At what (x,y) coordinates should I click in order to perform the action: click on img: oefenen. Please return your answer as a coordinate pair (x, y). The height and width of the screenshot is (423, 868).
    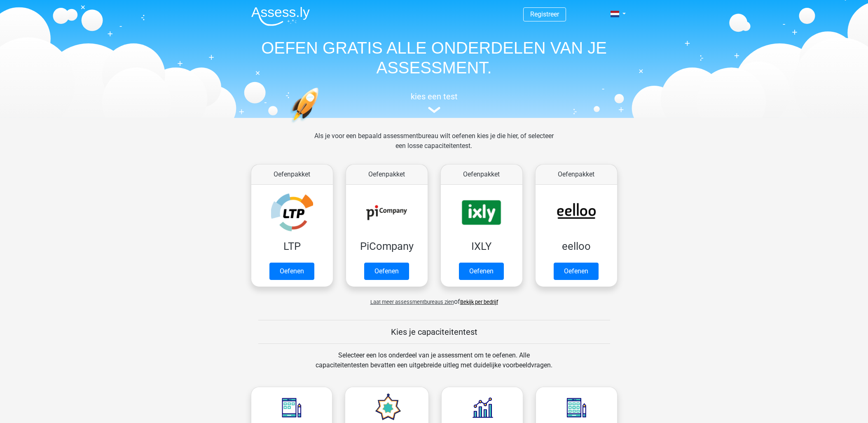
    Looking at the image, I should click on (320, 125).